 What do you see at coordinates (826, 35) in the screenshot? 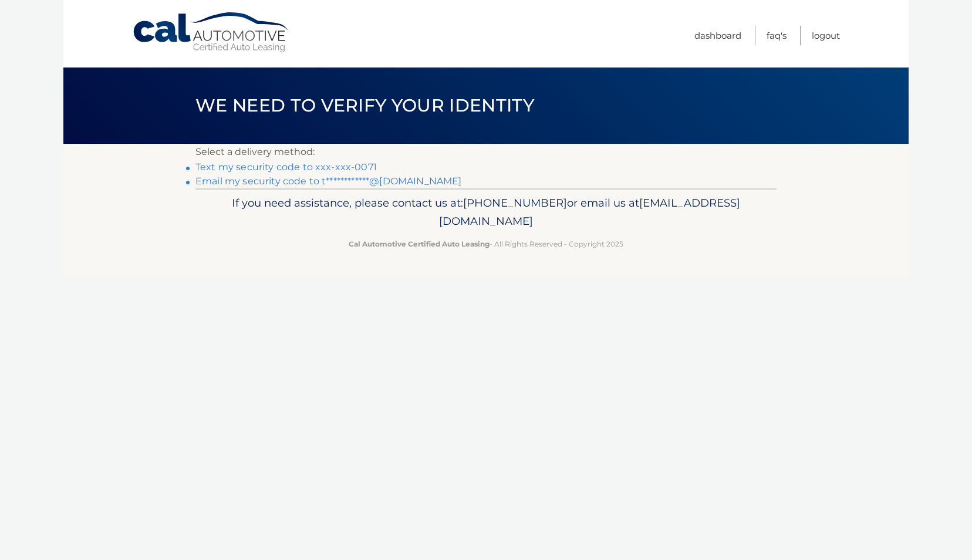
I see `a: Logout` at bounding box center [826, 35].